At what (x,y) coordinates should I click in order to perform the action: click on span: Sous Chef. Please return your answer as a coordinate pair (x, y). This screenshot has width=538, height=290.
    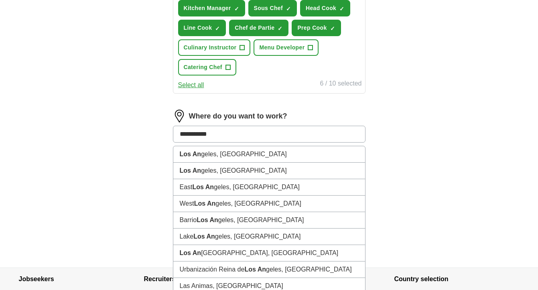
    Looking at the image, I should click on (268, 8).